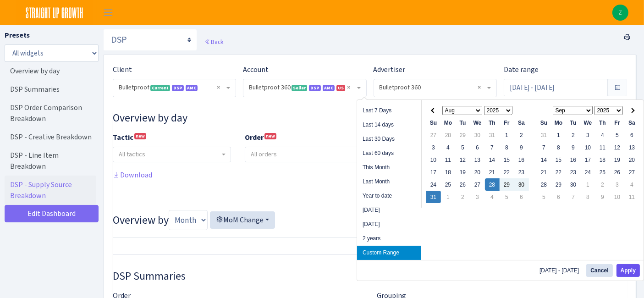 The height and width of the screenshot is (298, 644). Describe the element at coordinates (628, 271) in the screenshot. I see `button: Apply` at that location.